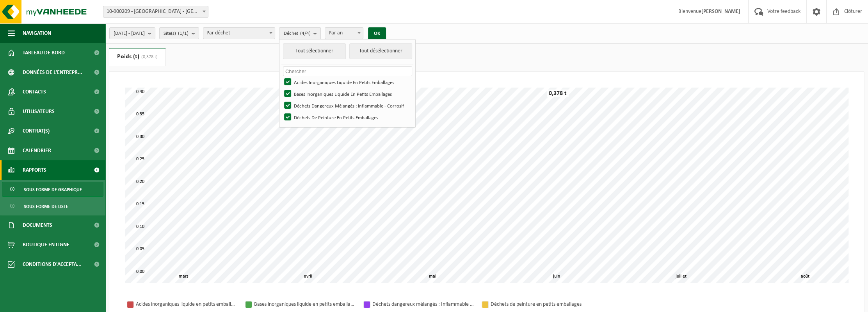  Describe the element at coordinates (347, 94) in the screenshot. I see `label: Bases Inorganiques Liquide En Petits Emballages` at that location.